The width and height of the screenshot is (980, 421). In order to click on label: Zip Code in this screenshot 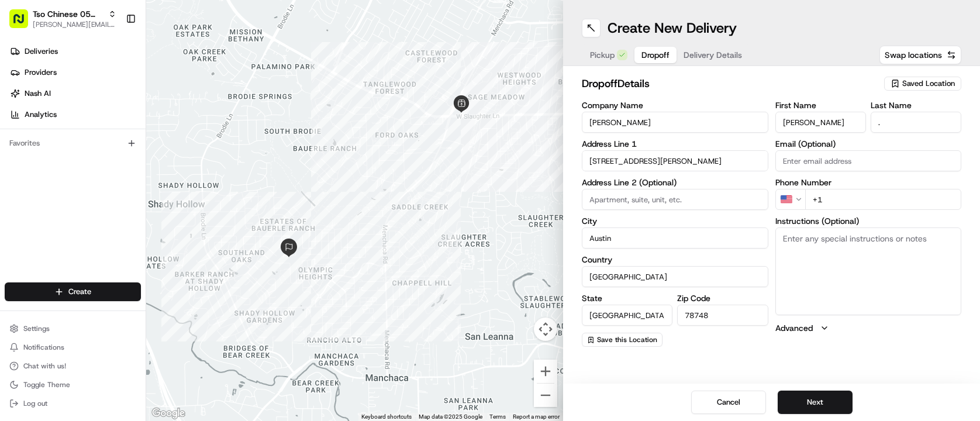, I will do `click(722, 298)`.